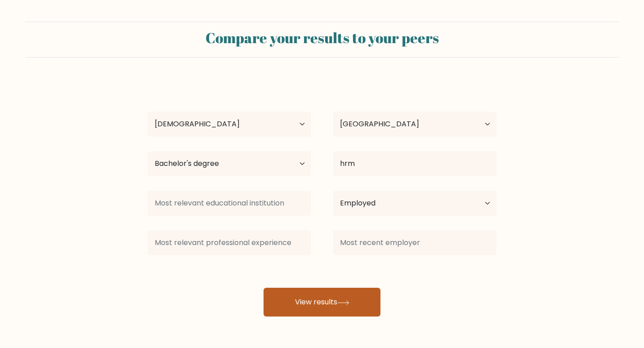 The height and width of the screenshot is (348, 644). I want to click on input: What did you study?, so click(415, 164).